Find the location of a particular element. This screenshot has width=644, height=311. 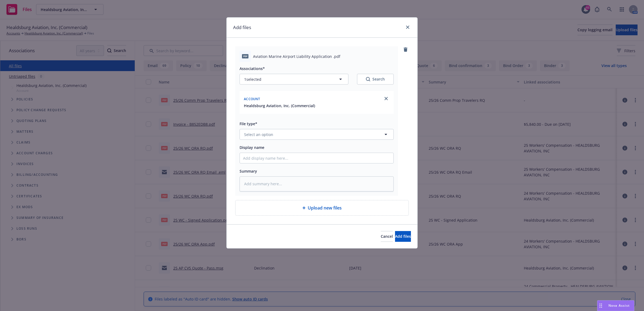

span: Healdsburg Aviation, Inc. (Commercial) is located at coordinates (279, 106).